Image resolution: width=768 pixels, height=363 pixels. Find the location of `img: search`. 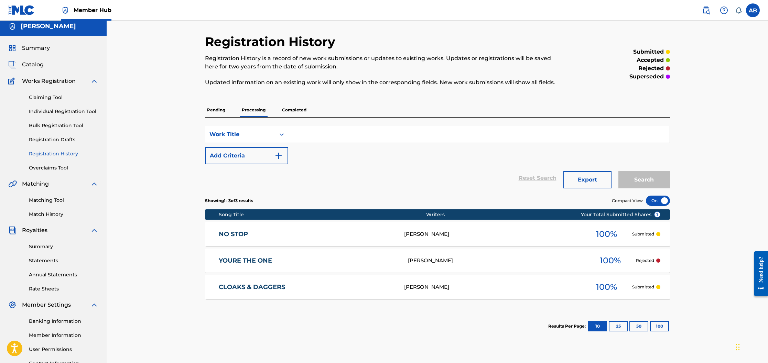

img: search is located at coordinates (706, 10).